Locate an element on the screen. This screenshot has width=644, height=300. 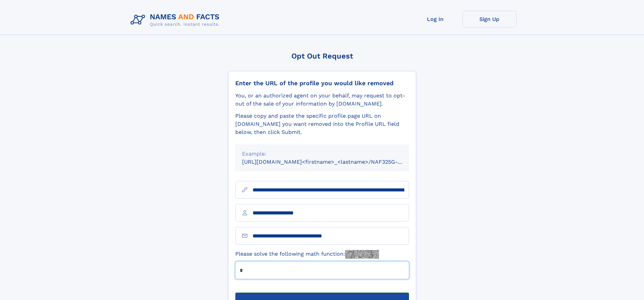
div: You, or an authorized agent on your behalf, may request to opt-out of the sale of your informatio... is located at coordinates (322, 100).